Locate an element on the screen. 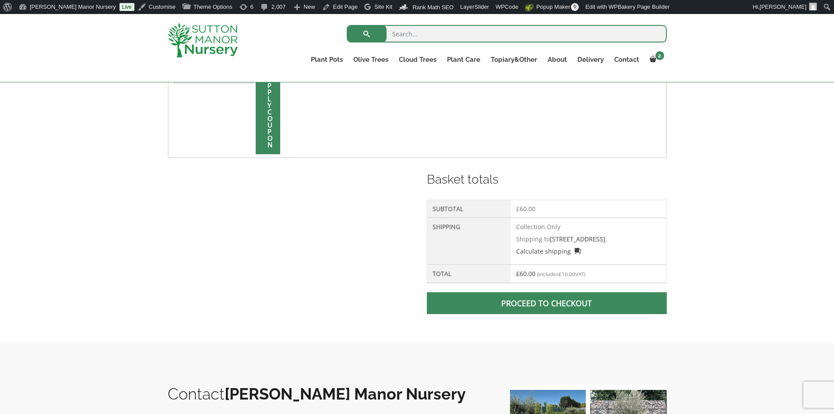 The width and height of the screenshot is (834, 414). a: Olive Trees is located at coordinates (371, 60).